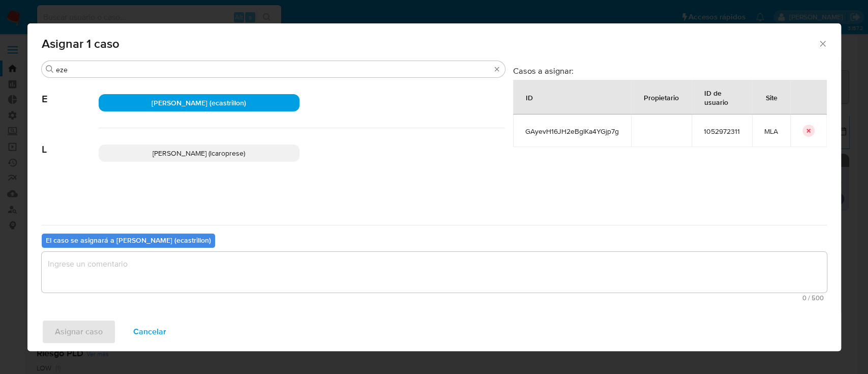 Image resolution: width=868 pixels, height=374 pixels. What do you see at coordinates (430, 44) in the screenshot?
I see `span: Asignar 1 caso` at bounding box center [430, 44].